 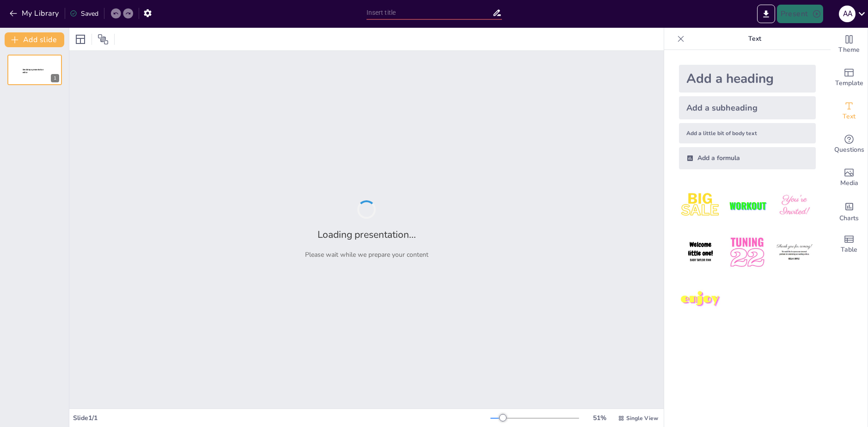 What do you see at coordinates (747, 133) in the screenshot?
I see `div: Add a little bit of body text` at bounding box center [747, 133].